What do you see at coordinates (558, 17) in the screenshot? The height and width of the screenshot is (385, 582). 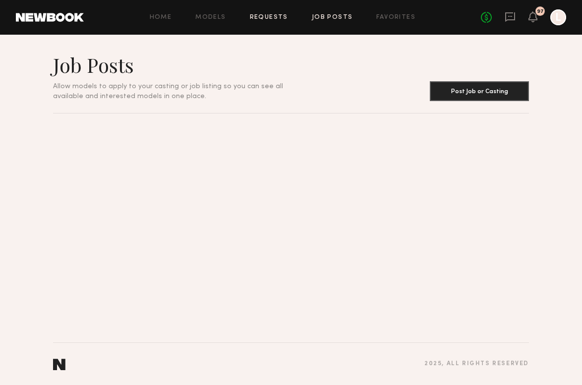 I see `a: L` at bounding box center [558, 17].